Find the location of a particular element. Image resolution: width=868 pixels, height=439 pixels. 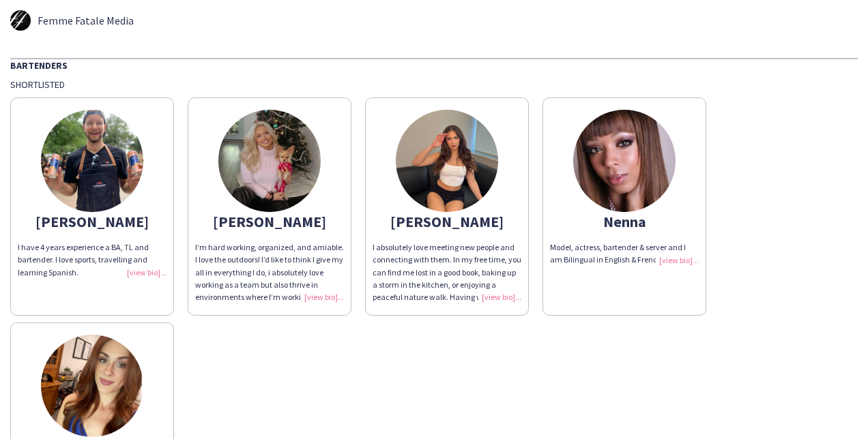

div: Shortlisted is located at coordinates (434, 85).